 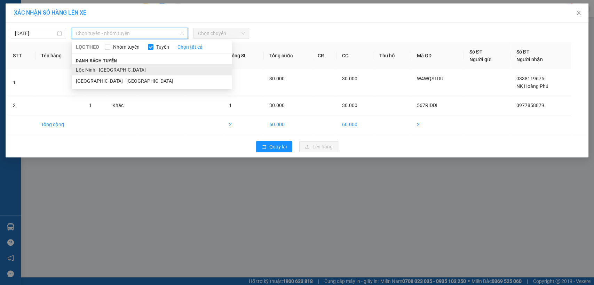 What do you see at coordinates (530, 105) in the screenshot?
I see `span: 0977858879` at bounding box center [530, 105].